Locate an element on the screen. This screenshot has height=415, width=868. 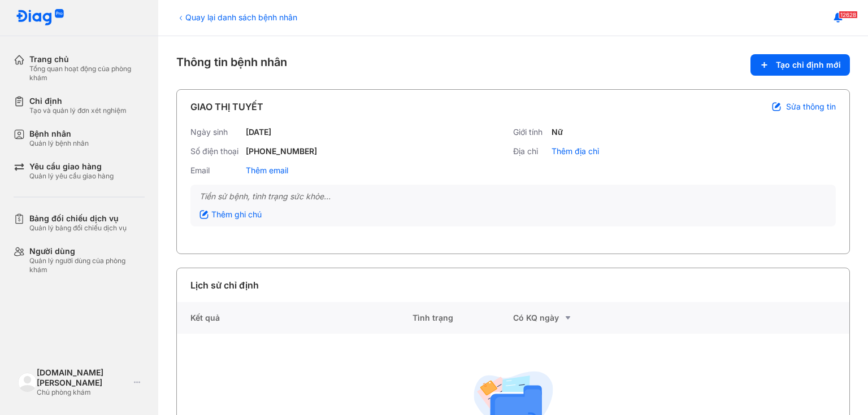
div: Bảng đối chiếu dịch vụ is located at coordinates (78, 218).